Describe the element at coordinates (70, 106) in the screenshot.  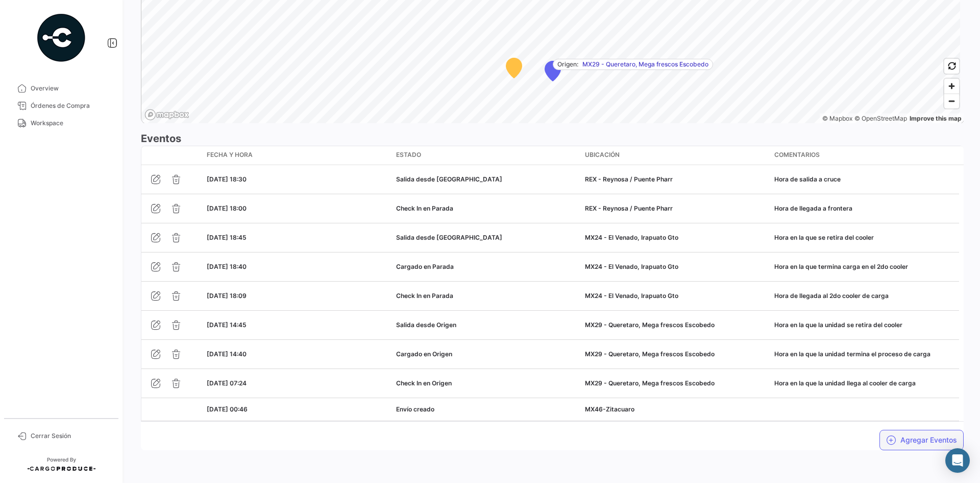
I see `span: Órdenes de Compra` at that location.